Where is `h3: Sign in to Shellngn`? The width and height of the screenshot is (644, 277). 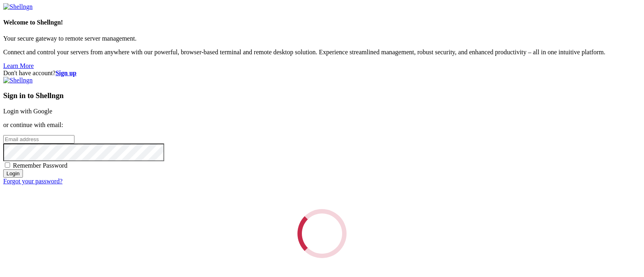
h3: Sign in to Shellngn is located at coordinates (322, 96).